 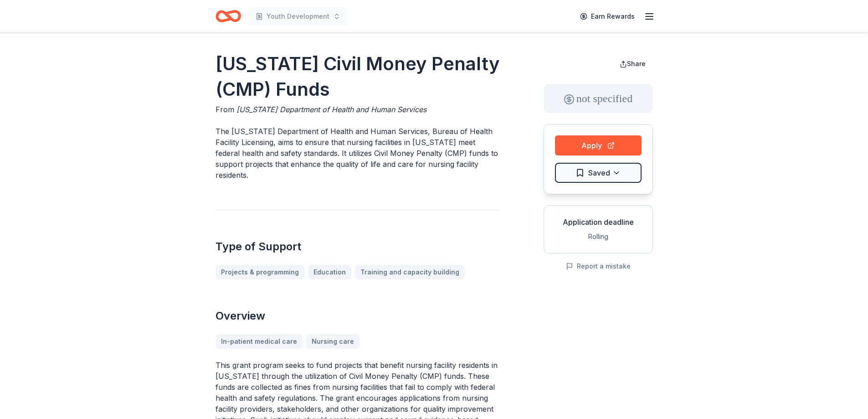 I want to click on a: Earn Rewards, so click(x=608, y=16).